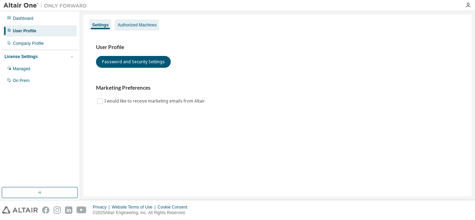  What do you see at coordinates (47, 6) in the screenshot?
I see `img: Altair One` at bounding box center [47, 6].